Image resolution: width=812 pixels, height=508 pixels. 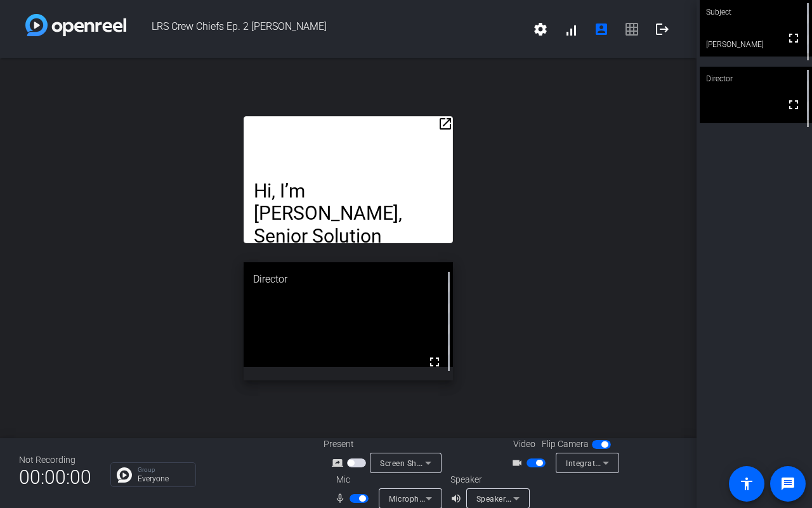 I want to click on img: Chat Icon, so click(x=124, y=475).